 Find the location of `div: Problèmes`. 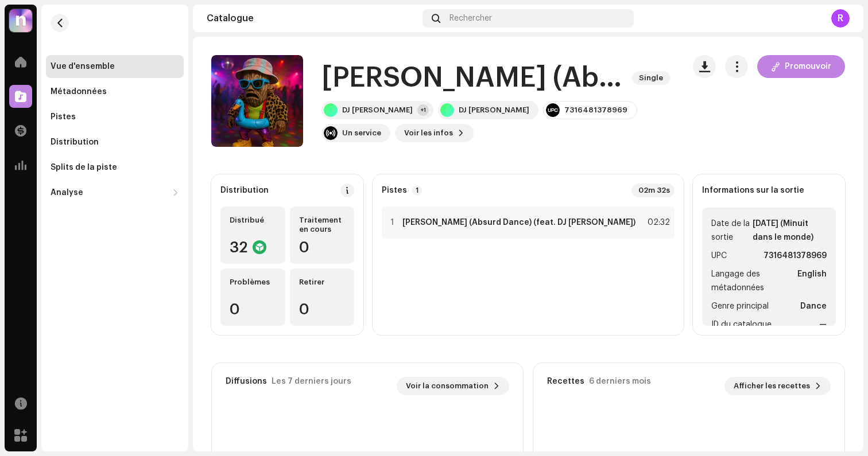

div: Problèmes is located at coordinates (253, 283).